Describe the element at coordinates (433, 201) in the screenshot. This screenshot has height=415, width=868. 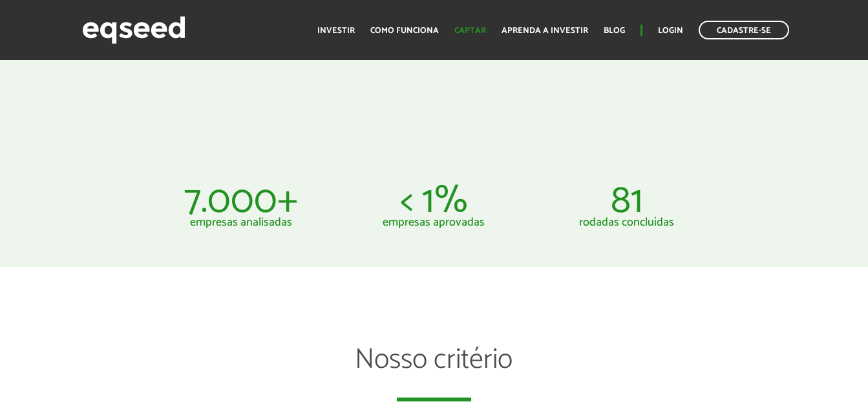
I see `p: < 1%` at that location.